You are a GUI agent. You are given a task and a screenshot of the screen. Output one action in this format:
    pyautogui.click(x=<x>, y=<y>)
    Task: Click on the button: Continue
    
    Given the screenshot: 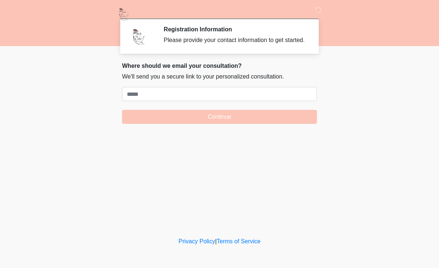 What is the action you would take?
    pyautogui.click(x=220, y=117)
    